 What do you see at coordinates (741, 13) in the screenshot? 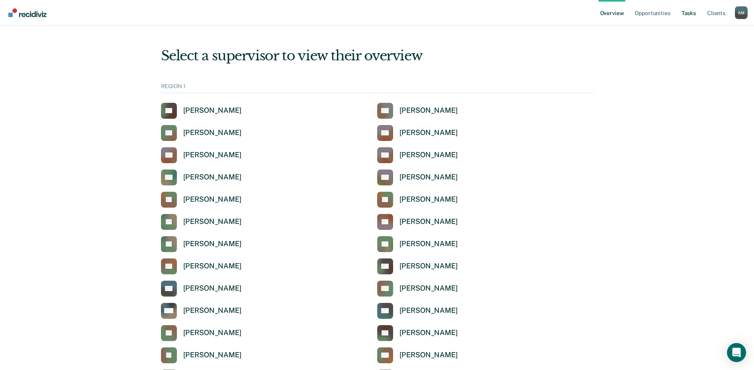
I see `button: Profile dropdown button` at bounding box center [741, 13].